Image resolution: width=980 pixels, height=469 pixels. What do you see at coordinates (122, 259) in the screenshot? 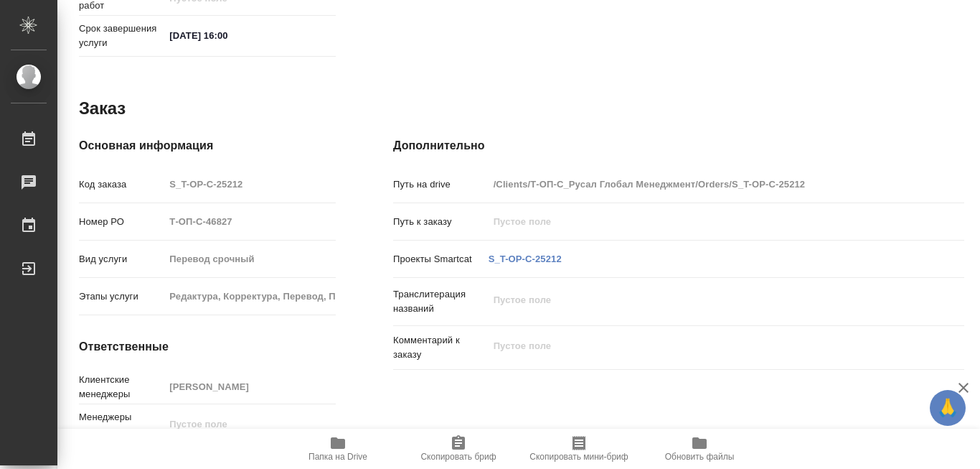
I see `p: Вид услуги` at bounding box center [122, 259].